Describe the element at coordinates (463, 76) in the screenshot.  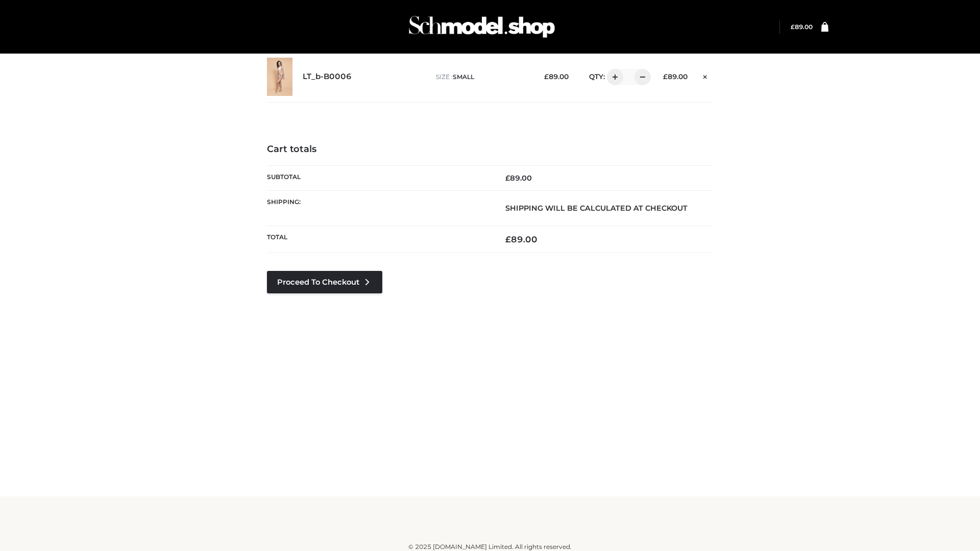
I see `span: SMALL` at that location.